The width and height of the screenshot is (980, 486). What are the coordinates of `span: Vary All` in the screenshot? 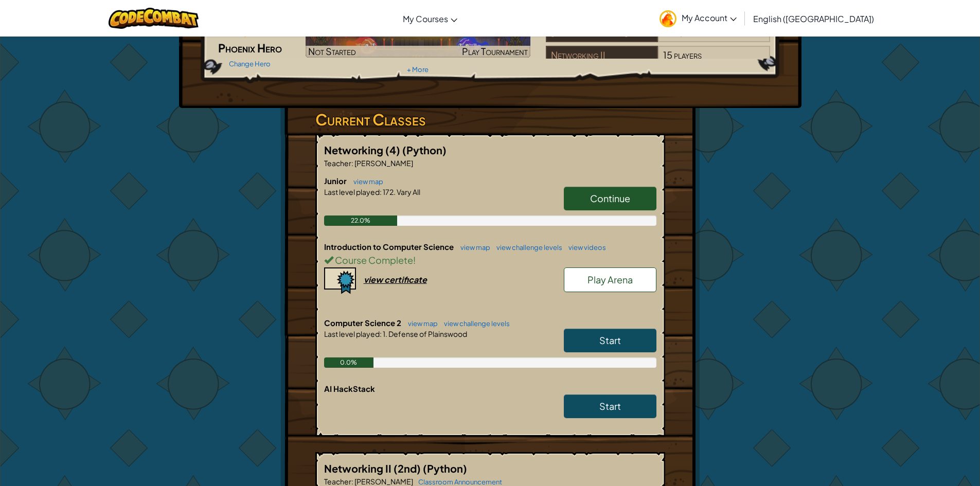 It's located at (408, 192).